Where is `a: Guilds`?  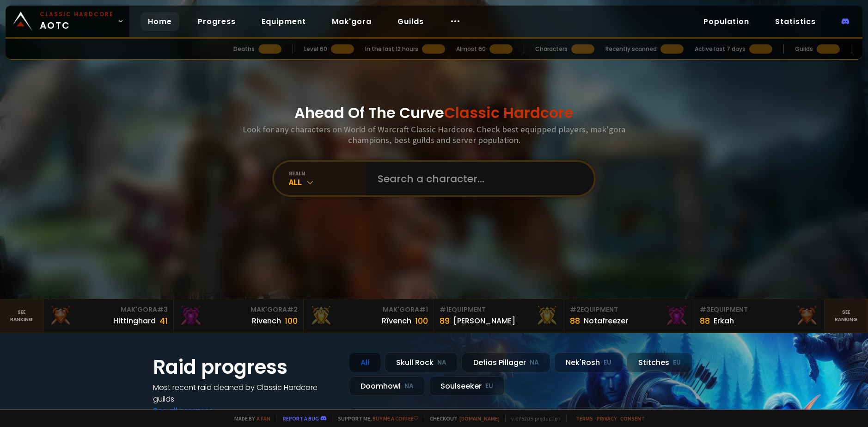
a: Guilds is located at coordinates (410, 21).